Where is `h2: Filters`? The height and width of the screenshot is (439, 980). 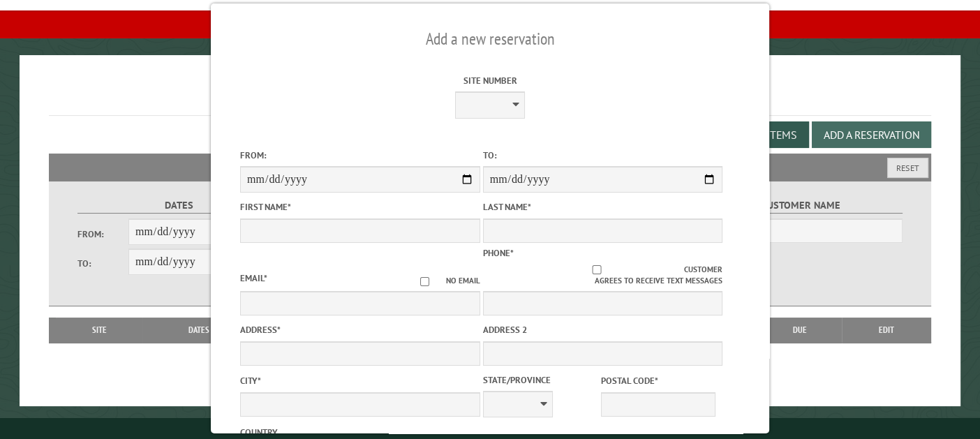 h2: Filters is located at coordinates (490, 167).